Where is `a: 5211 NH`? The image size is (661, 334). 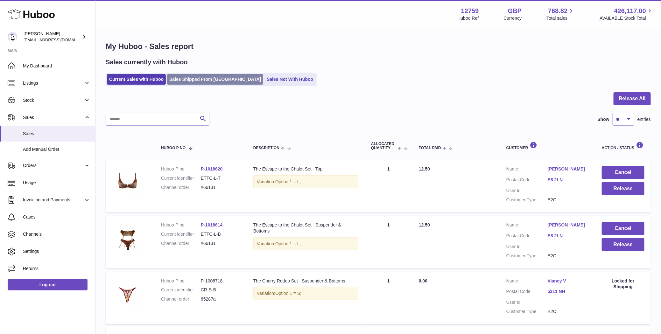 a: 5211 NH is located at coordinates (569, 292).